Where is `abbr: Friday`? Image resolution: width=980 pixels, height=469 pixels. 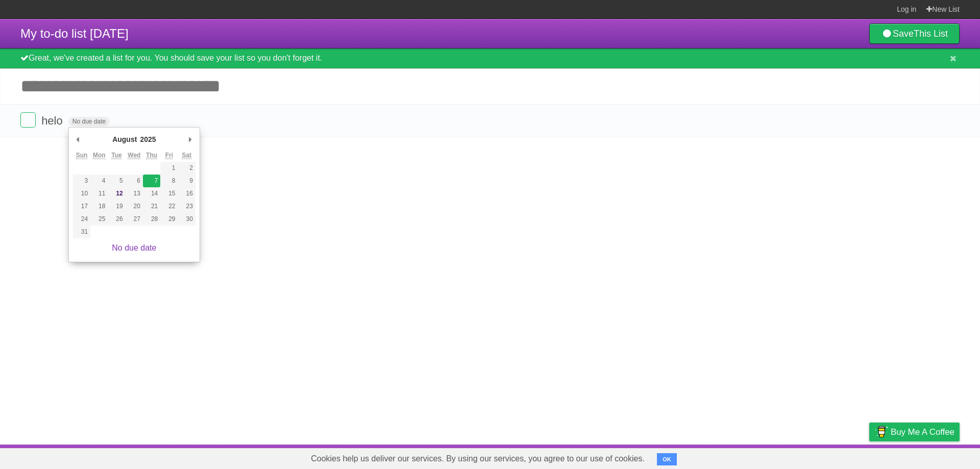 abbr: Friday is located at coordinates (169, 155).